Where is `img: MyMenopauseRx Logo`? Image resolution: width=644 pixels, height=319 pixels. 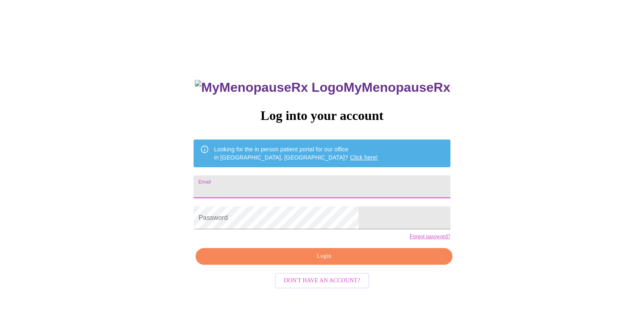 img: MyMenopauseRx Logo is located at coordinates (269, 87).